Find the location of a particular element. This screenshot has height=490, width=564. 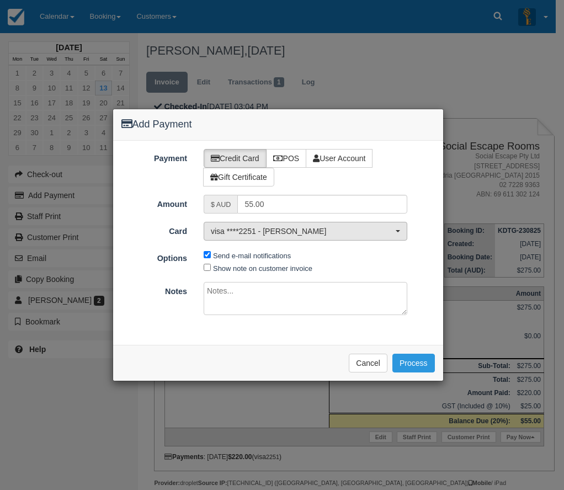

label: Notes is located at coordinates (154, 289).